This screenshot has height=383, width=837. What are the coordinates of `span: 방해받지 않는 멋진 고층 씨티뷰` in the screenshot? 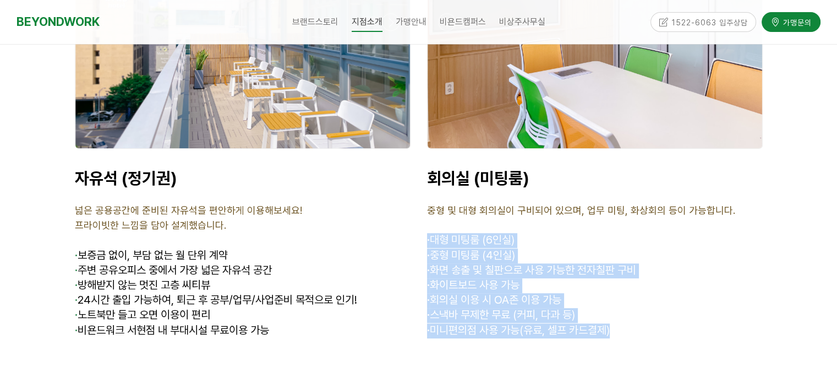 It's located at (143, 285).